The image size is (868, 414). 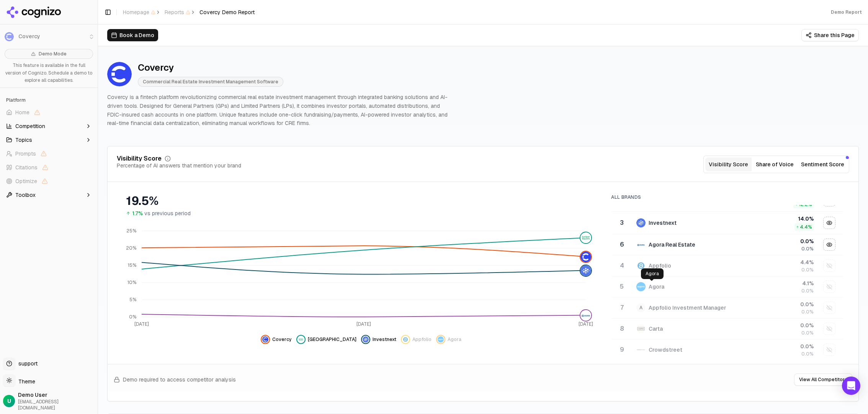 What do you see at coordinates (278, 111) in the screenshot?
I see `p: Covercy is a fintech platform revolutionizing commercial real estate investment management throug...` at bounding box center [278, 111].